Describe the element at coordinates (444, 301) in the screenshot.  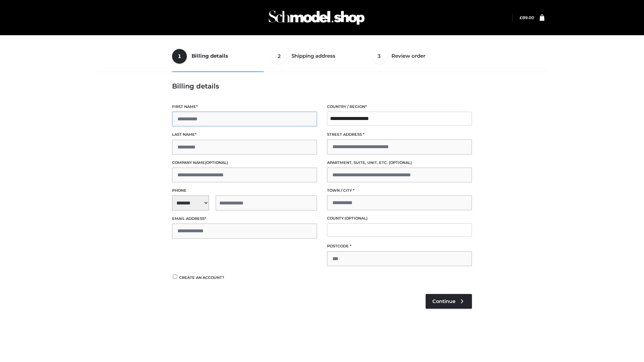
I see `span: Continue` at that location.